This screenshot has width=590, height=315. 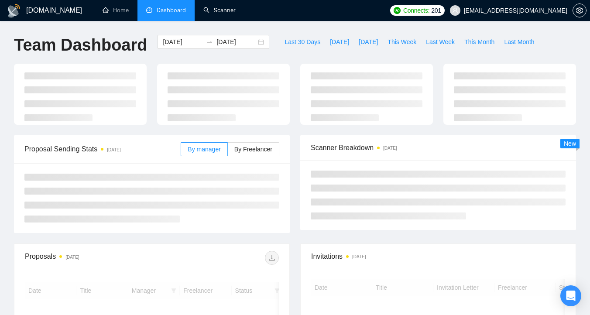 I want to click on a: searchScanner, so click(x=219, y=10).